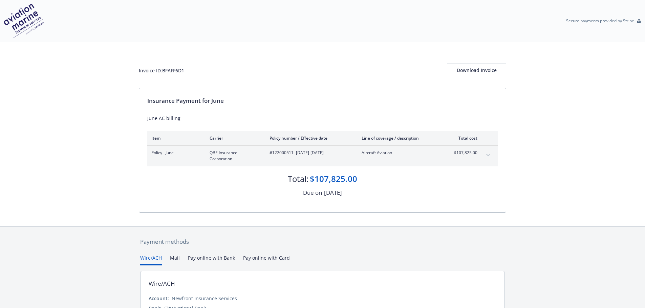 This screenshot has height=308, width=645. What do you see at coordinates (234, 138) in the screenshot?
I see `div: Carrier` at bounding box center [234, 138].